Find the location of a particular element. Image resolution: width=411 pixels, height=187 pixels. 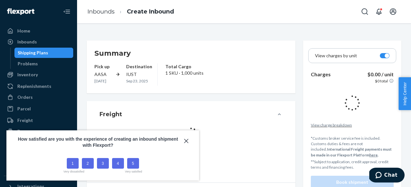

a: Home is located at coordinates (39, 31).